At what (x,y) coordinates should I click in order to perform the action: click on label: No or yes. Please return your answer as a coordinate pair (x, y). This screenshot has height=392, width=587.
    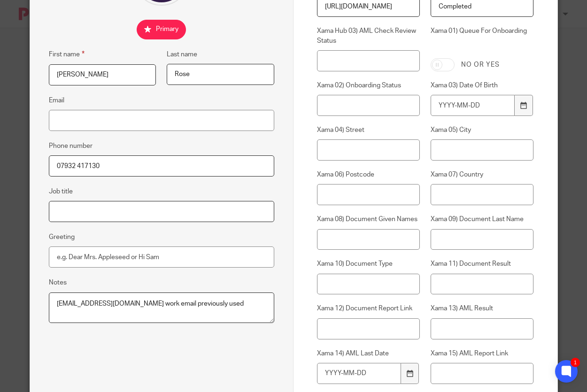
    Looking at the image, I should click on (480, 65).